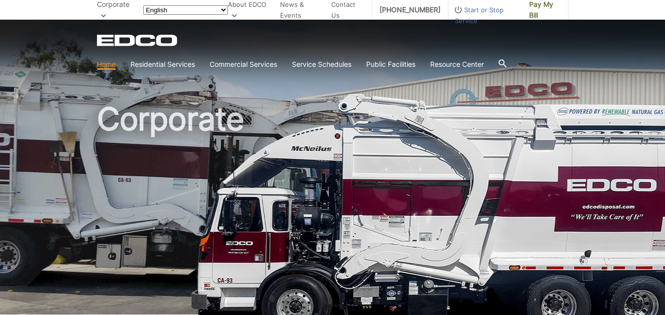 The height and width of the screenshot is (315, 665). What do you see at coordinates (243, 64) in the screenshot?
I see `a: Commercial Services` at bounding box center [243, 64].